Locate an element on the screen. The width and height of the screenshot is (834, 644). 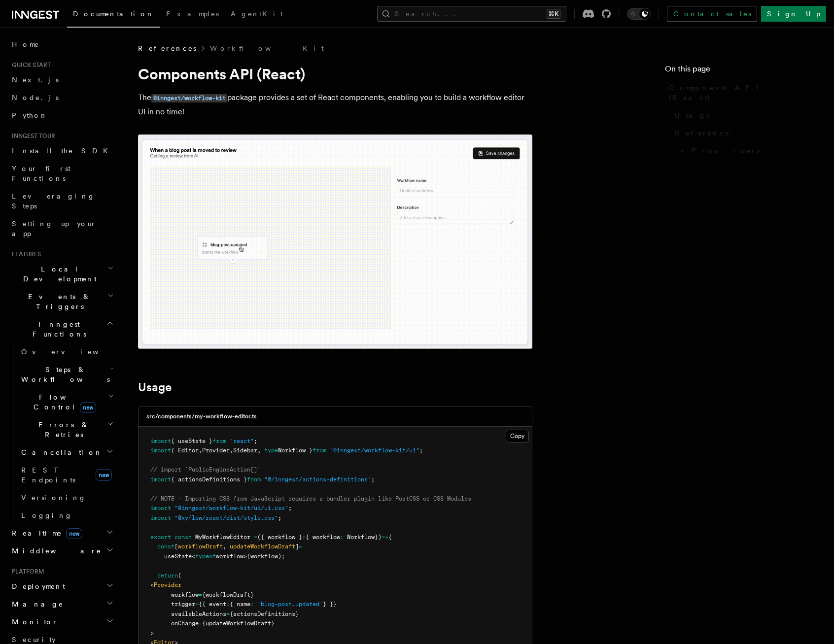
span: // import `PublicEngineAction[]` is located at coordinates (206, 469).